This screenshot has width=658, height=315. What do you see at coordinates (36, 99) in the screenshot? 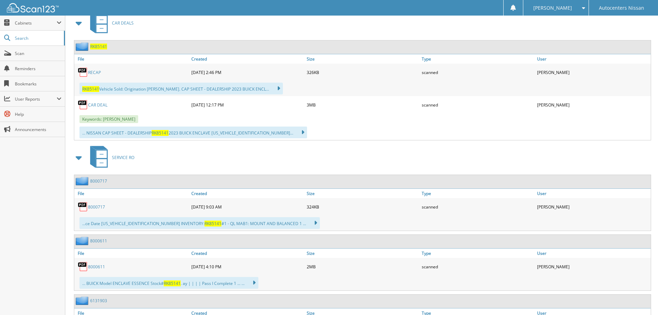
I see `span: User Reports` at bounding box center [36, 99].